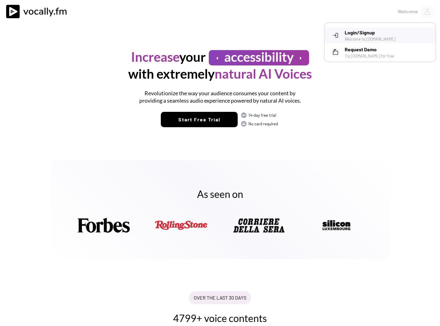 The width and height of the screenshot is (440, 326). Describe the element at coordinates (259, 225) in the screenshot. I see `img: Corriere-della-Sera-LOGO-FAT-2.webp` at that location.